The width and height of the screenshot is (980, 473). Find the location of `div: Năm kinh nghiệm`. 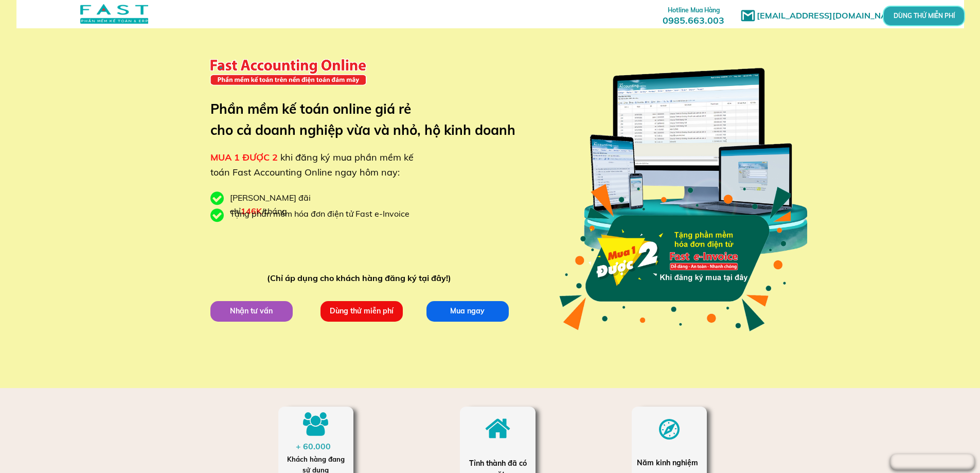

div: Năm kinh nghiệm is located at coordinates (669, 462).